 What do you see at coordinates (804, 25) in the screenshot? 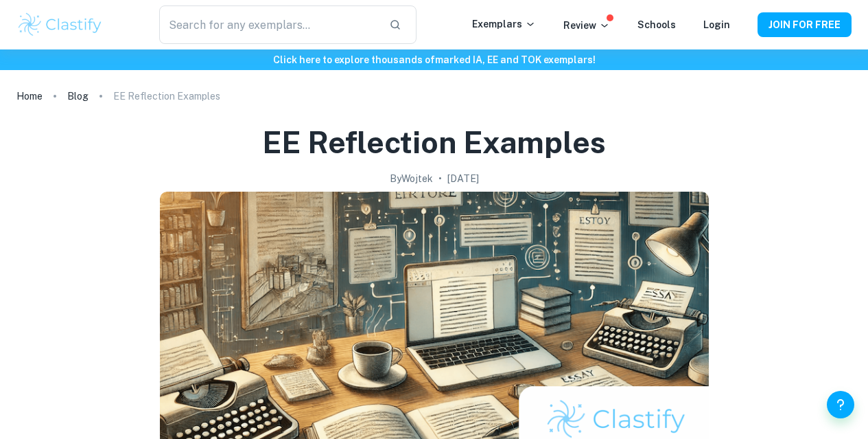
I see `button: JOIN FOR FREE` at bounding box center [804, 25].